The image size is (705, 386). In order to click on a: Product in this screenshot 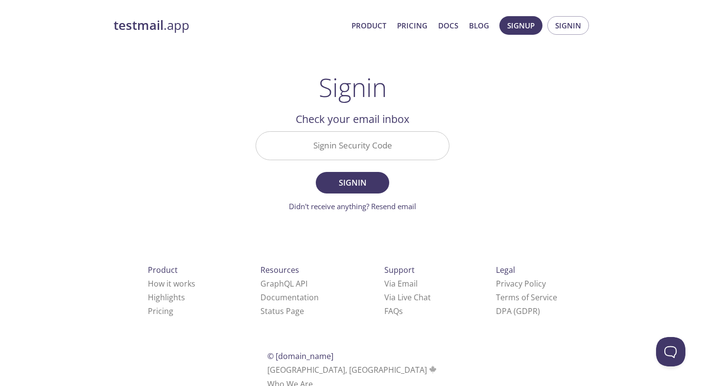, I will do `click(369, 25)`.